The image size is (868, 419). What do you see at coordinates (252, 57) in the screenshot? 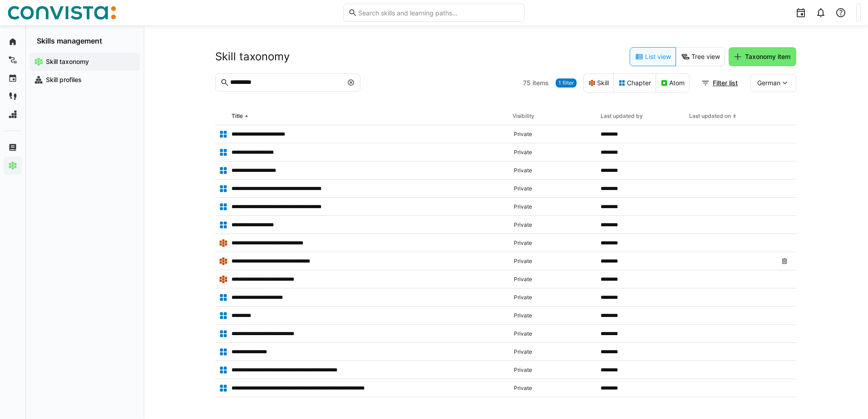
I see `h2: Skill taxonomy` at bounding box center [252, 57].